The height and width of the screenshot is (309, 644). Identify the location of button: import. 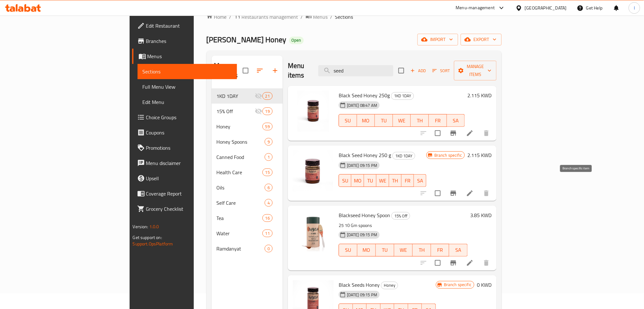
(438, 40).